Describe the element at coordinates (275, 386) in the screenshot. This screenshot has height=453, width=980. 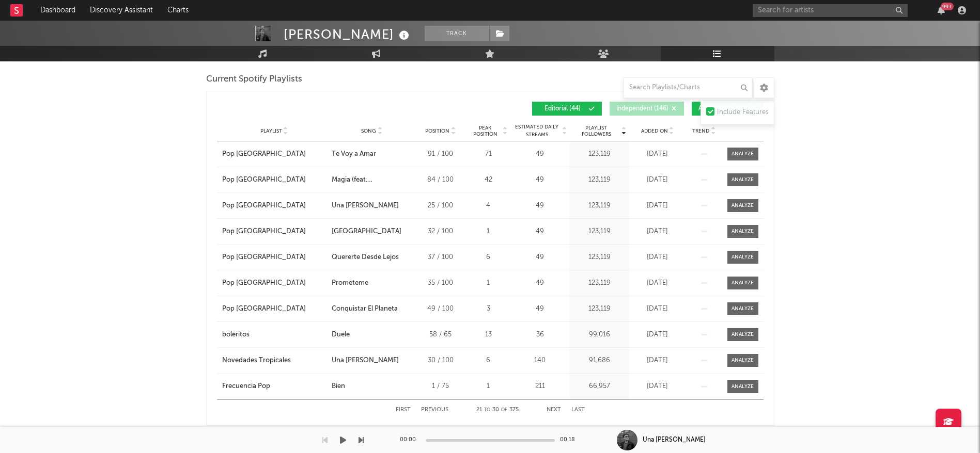
I see `a: Frecuencia Pop` at that location.